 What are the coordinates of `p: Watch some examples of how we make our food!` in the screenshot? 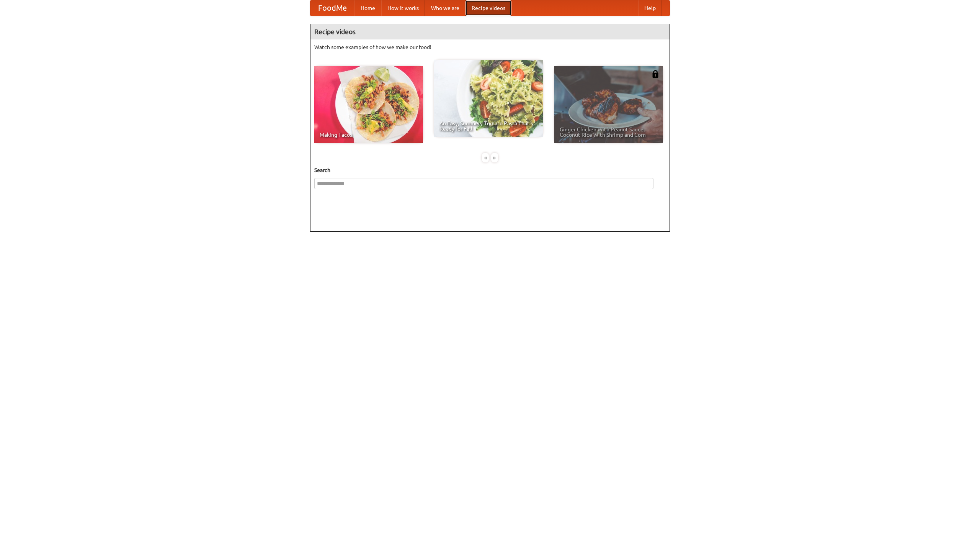 It's located at (490, 47).